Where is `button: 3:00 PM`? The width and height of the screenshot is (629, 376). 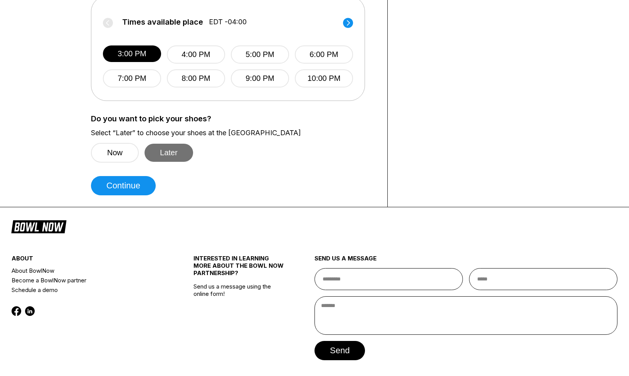 button: 3:00 PM is located at coordinates (132, 54).